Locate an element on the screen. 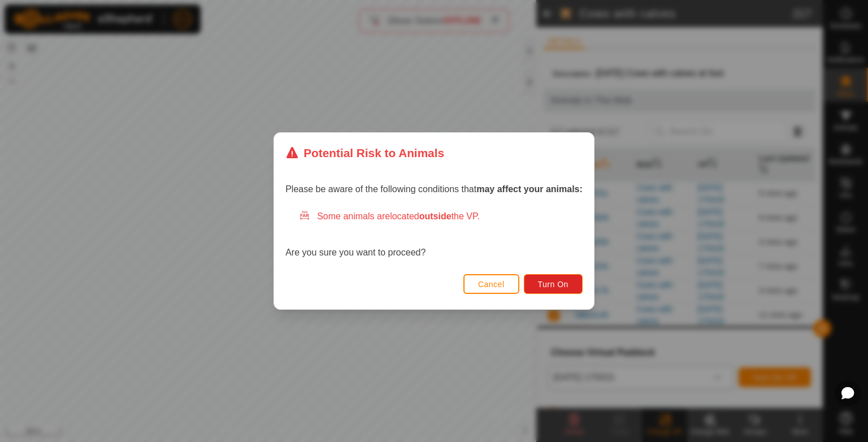 The image size is (868, 442). button: Turn On is located at coordinates (553, 284).